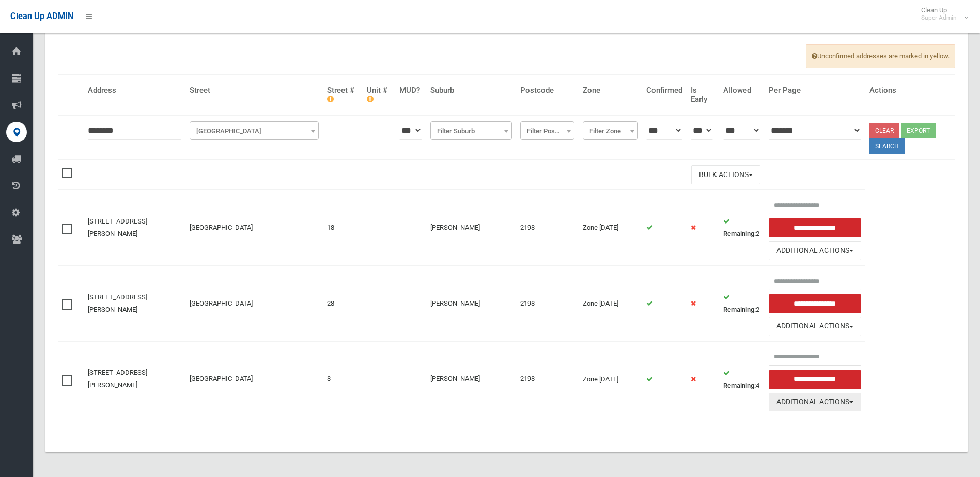 The height and width of the screenshot is (477, 980). I want to click on h4: Address, so click(134, 90).